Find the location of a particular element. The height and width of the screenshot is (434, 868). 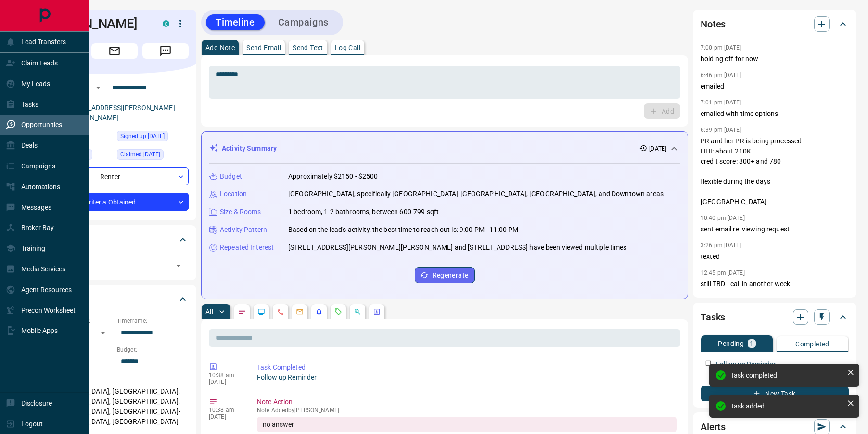

button: Regenerate is located at coordinates (444, 275).